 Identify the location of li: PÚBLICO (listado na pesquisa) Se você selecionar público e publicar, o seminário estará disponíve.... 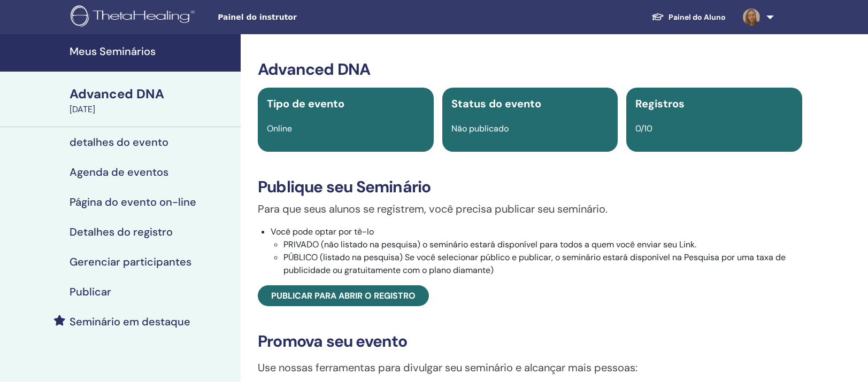
(543, 264).